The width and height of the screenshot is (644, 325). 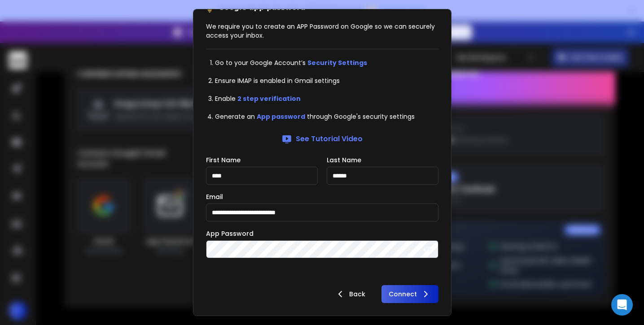 I want to click on label: Last Name, so click(x=344, y=160).